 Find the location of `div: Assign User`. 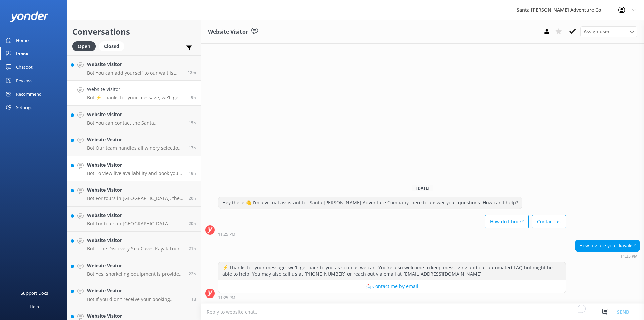

div: Assign User is located at coordinates (609, 31).